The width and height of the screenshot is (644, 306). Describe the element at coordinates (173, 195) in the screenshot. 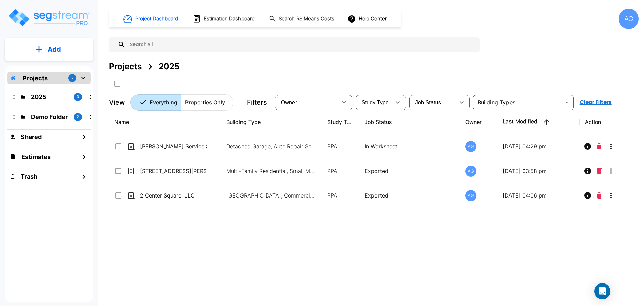

I see `p: 2 Center Square, LLC` at that location.